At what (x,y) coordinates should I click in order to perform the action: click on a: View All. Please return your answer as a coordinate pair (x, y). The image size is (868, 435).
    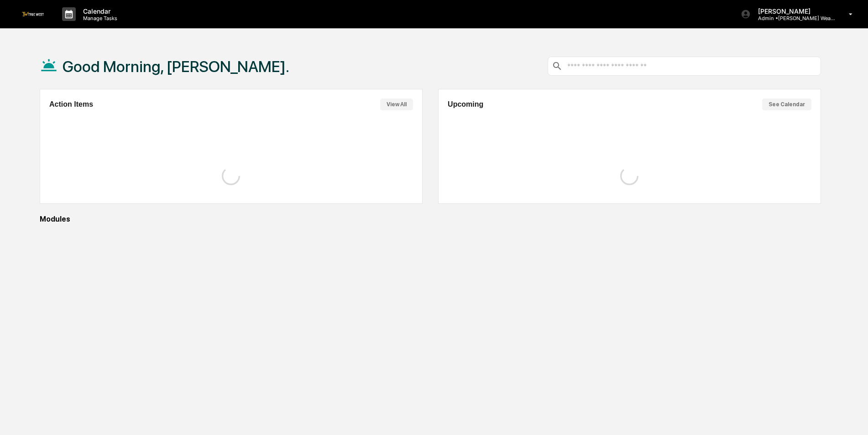
    Looking at the image, I should click on (397, 104).